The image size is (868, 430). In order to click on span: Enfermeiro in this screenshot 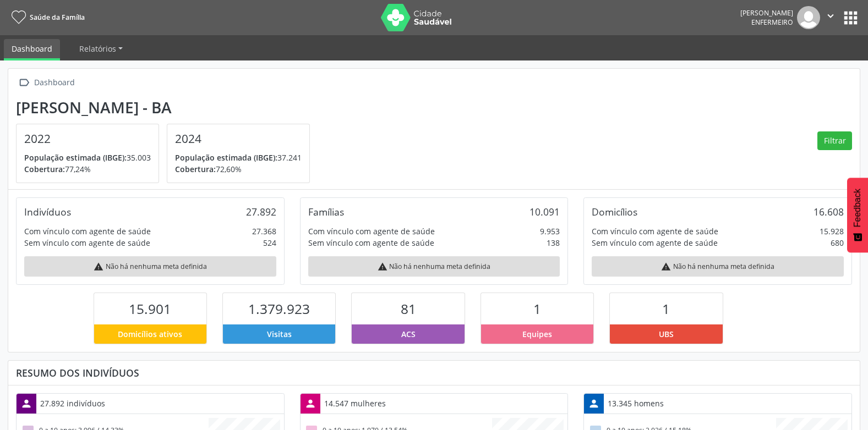, I will do `click(773, 22)`.